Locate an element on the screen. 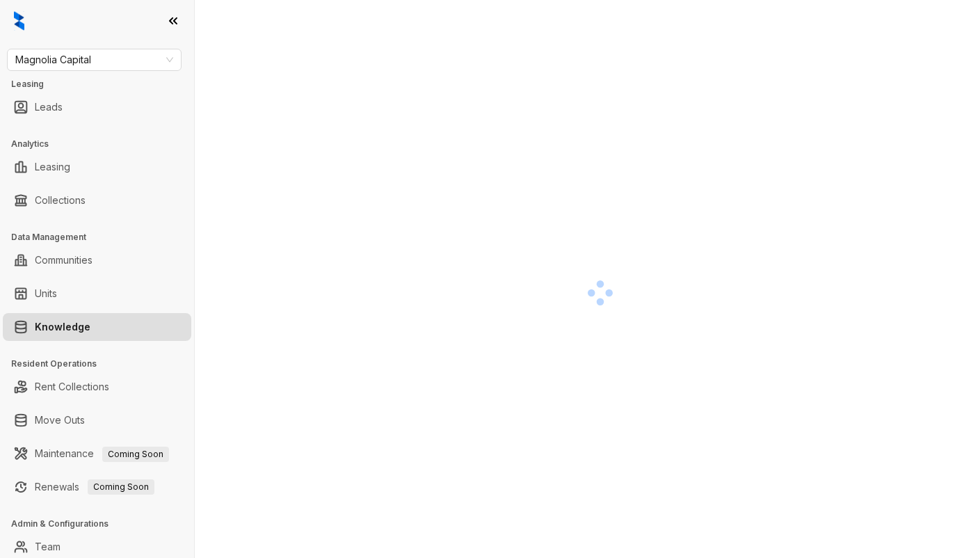  h3: Data Management is located at coordinates (103, 237).